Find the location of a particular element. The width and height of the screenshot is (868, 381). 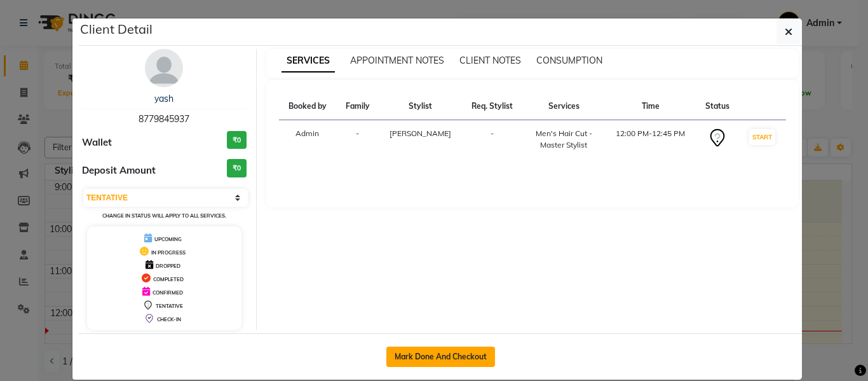

th: Booked by is located at coordinates (308, 106).